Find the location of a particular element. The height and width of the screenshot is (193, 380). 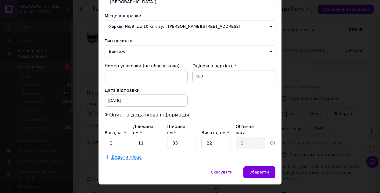

span: Опис та додаткова інформація is located at coordinates (149, 115).